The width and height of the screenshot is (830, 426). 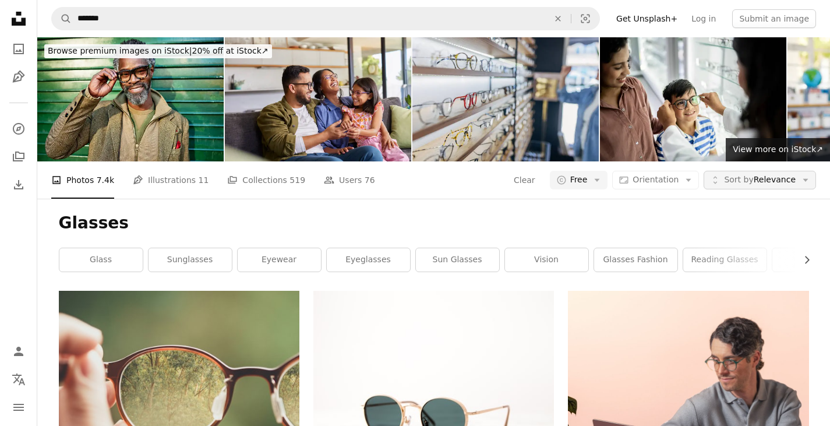 I want to click on a: person holding brown eyeglasses with green trees background, so click(x=179, y=386).